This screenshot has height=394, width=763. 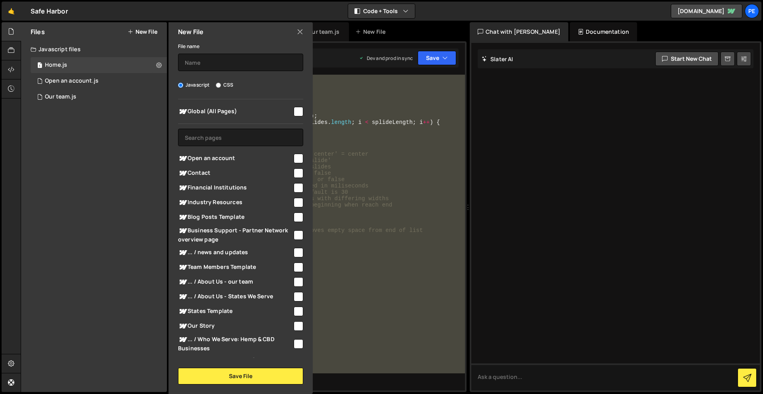 What do you see at coordinates (72, 81) in the screenshot?
I see `div: Open an account.js` at bounding box center [72, 81].